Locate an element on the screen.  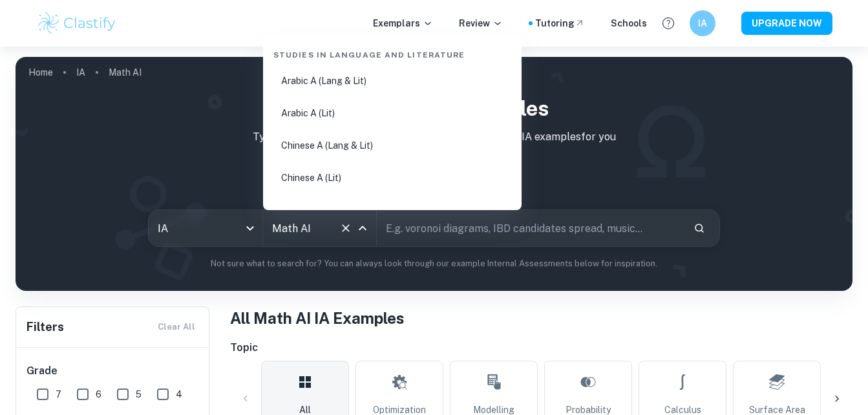
button: IA is located at coordinates (702, 24).